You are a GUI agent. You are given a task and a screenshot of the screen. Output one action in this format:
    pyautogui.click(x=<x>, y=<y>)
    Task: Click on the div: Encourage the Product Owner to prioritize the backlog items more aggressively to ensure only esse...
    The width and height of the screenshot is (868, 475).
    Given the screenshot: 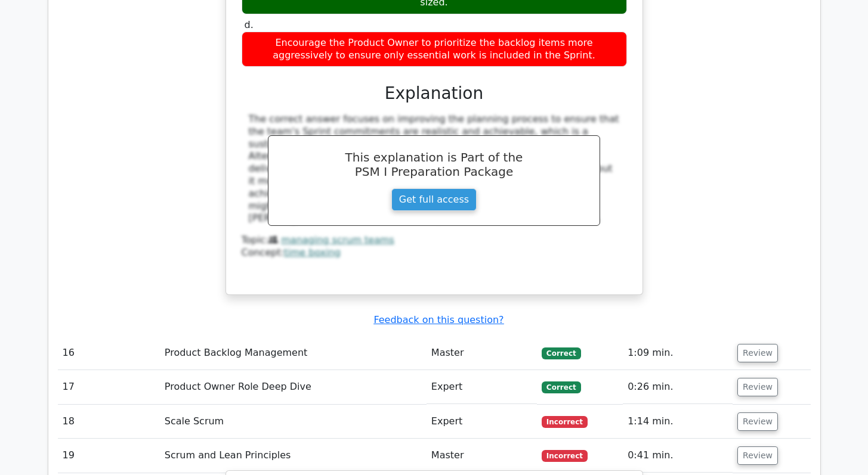 What is the action you would take?
    pyautogui.click(x=435, y=49)
    